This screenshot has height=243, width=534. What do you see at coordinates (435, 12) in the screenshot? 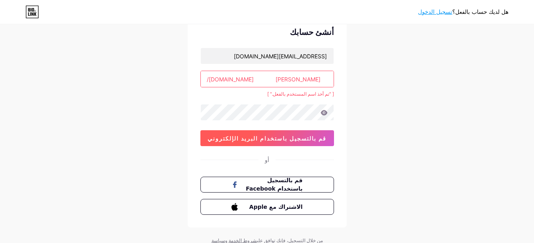
I see `a: تسجيل الدخول` at bounding box center [435, 12].